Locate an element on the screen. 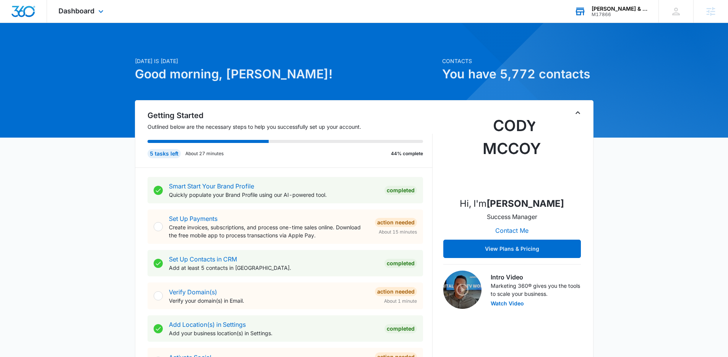 This screenshot has height=357, width=728. a: Smart Start Your Brand Profile is located at coordinates (211, 186).